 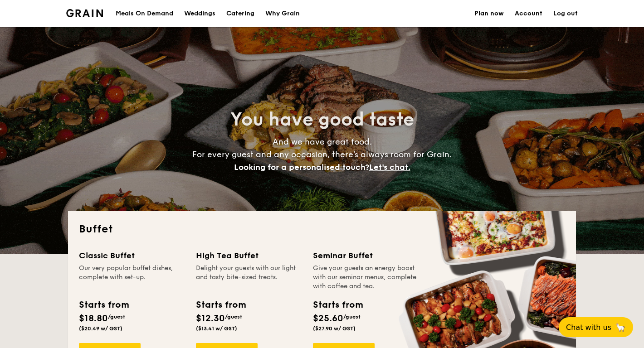 What do you see at coordinates (322, 229) in the screenshot?
I see `h2: Buffet` at bounding box center [322, 229].